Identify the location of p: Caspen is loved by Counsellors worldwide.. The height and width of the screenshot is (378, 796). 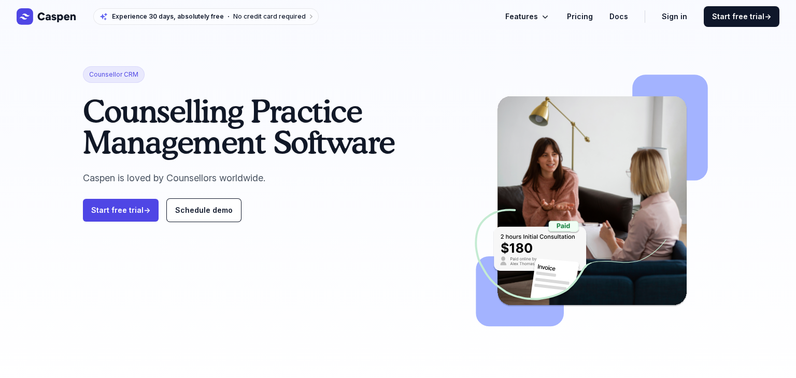
(269, 178).